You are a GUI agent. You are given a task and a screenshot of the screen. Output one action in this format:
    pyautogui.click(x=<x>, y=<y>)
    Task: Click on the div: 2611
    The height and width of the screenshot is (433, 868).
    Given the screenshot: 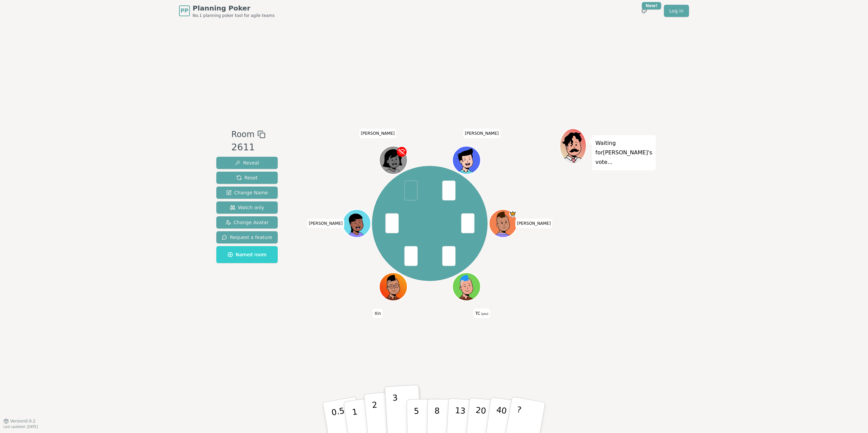 What is the action you would take?
    pyautogui.click(x=248, y=147)
    